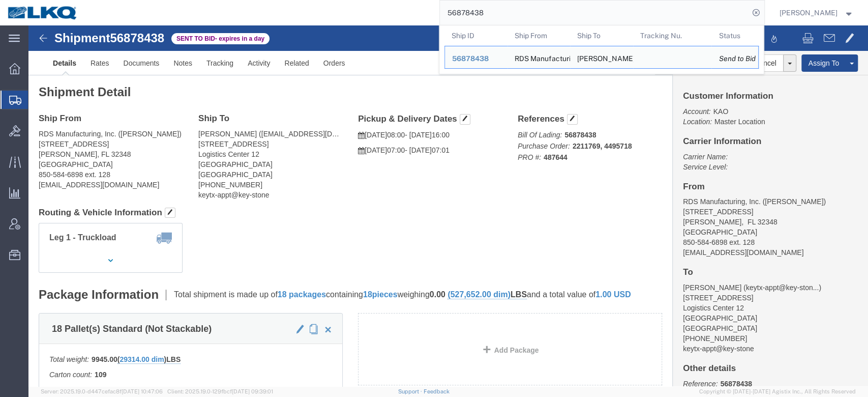 The image size is (868, 397). I want to click on input: Search for shipment number, reference number, so click(594, 13).